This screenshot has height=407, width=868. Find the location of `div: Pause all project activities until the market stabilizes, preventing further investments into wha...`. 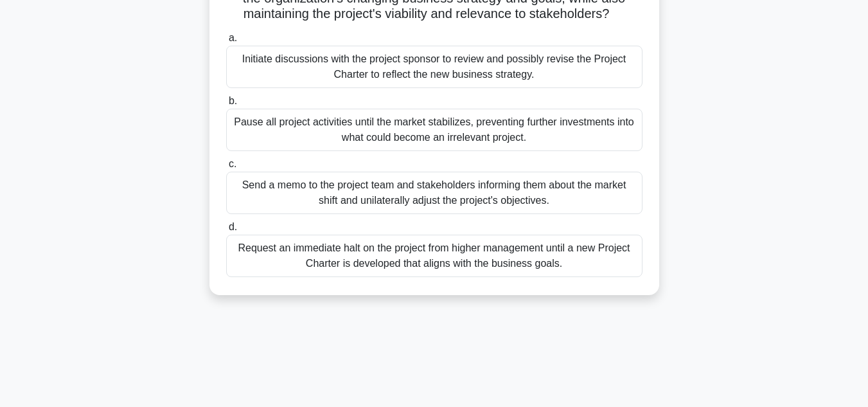

div: Pause all project activities until the market stabilizes, preventing further investments into wha... is located at coordinates (434, 130).